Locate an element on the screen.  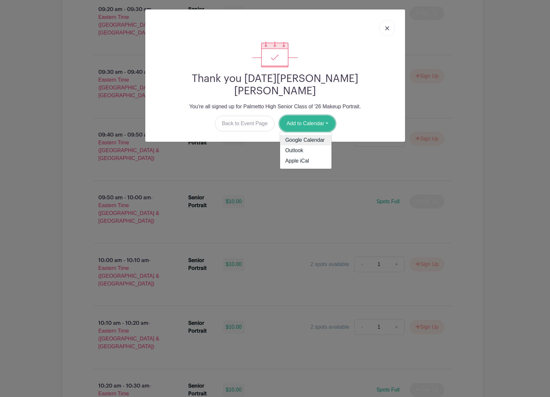
p: You're all signed up for Palmetto High Senior Class of '26 Makeup Portrait. is located at coordinates (275, 107).